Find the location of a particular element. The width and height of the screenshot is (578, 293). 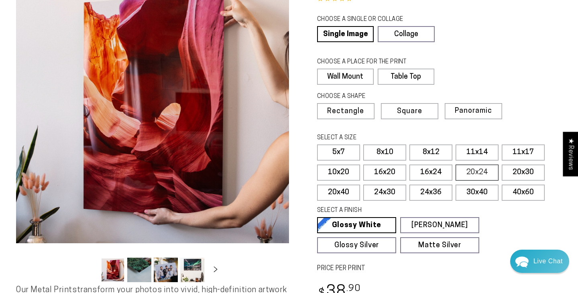

legend: CHOOSE A PLACE FOR THE PRINT is located at coordinates (372, 62).